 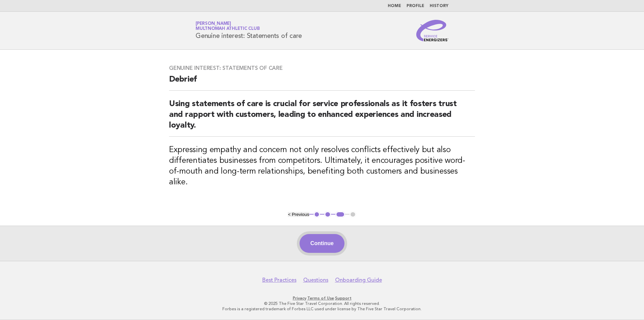 What do you see at coordinates (439, 6) in the screenshot?
I see `a: History` at bounding box center [439, 6].